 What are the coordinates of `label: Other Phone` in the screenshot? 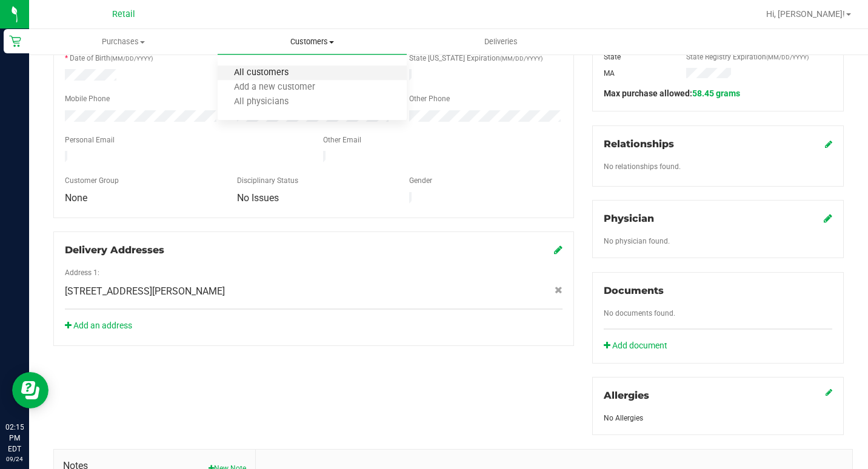 It's located at (429, 99).